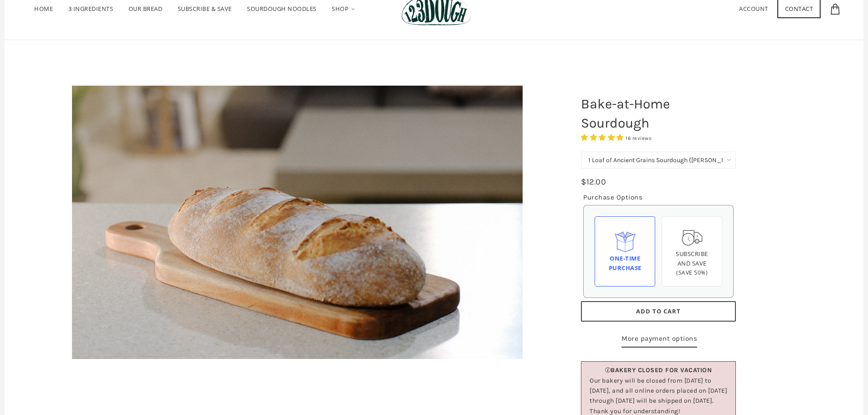 The image size is (868, 415). I want to click on span: 4.75 stars, so click(603, 138).